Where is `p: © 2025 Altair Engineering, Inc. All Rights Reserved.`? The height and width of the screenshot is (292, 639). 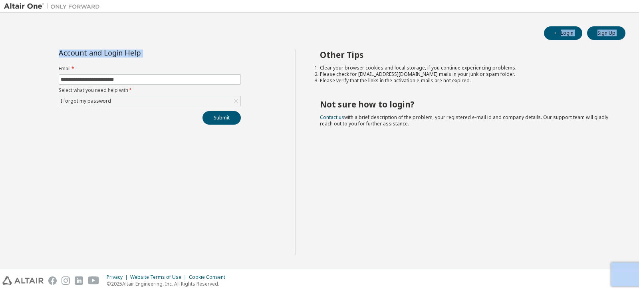
p: © 2025 Altair Engineering, Inc. All Rights Reserved. is located at coordinates (168, 284).